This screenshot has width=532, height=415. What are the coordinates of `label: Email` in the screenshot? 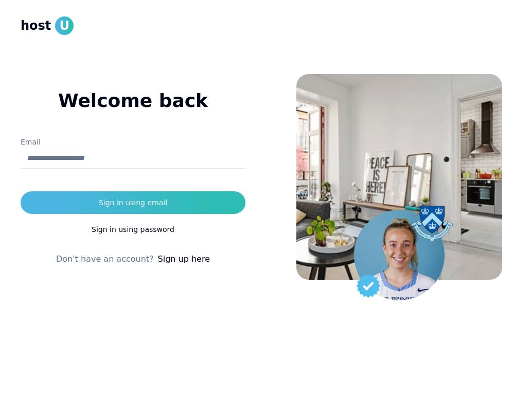 It's located at (30, 142).